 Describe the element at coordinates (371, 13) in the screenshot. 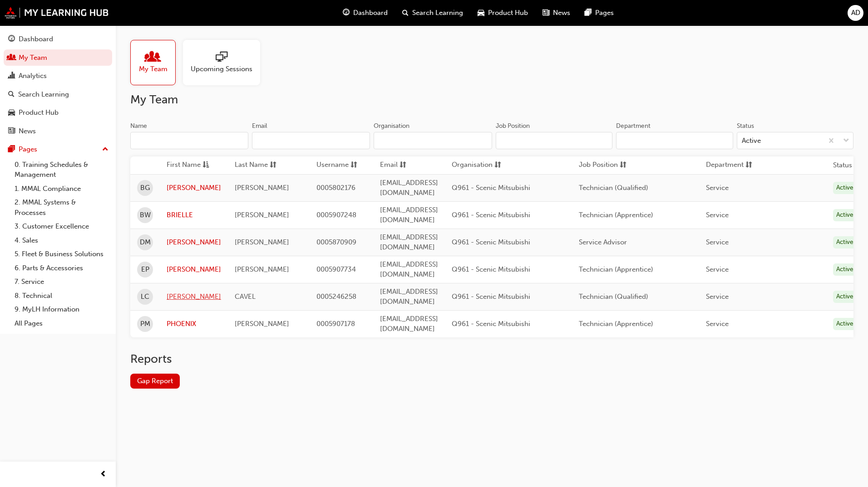

I see `span: Dashboard` at that location.